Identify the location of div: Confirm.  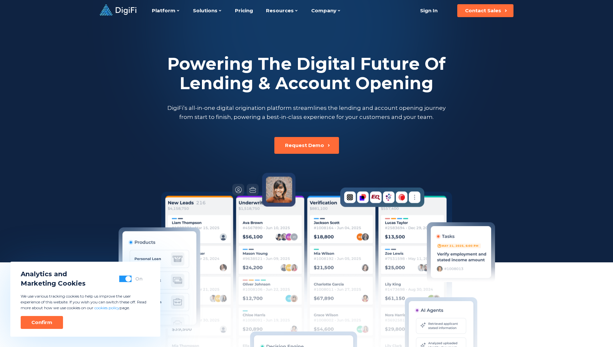
(42, 322).